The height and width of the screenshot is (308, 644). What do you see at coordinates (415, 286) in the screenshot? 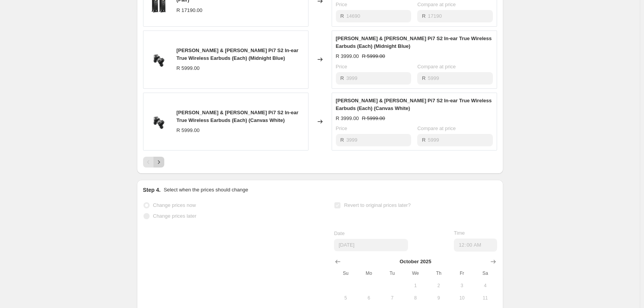
I see `span: 1` at bounding box center [415, 286].